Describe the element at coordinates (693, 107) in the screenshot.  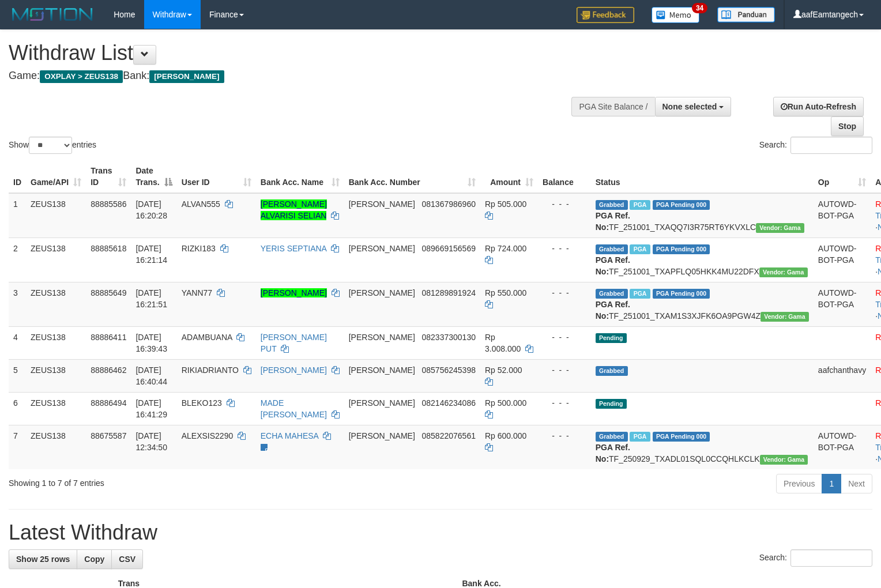
I see `button: None selected` at that location.